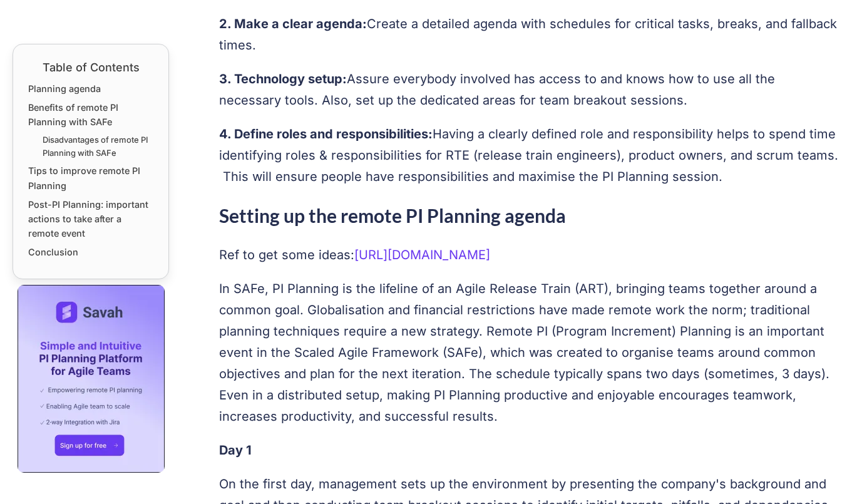  What do you see at coordinates (91, 67) in the screenshot?
I see `div: Table of Contents` at bounding box center [91, 67].